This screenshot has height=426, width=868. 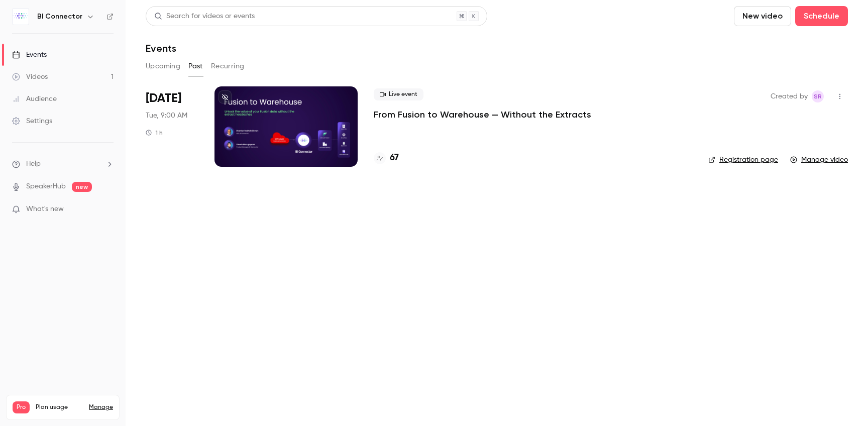 What do you see at coordinates (228, 66) in the screenshot?
I see `button: Recurring` at bounding box center [228, 66].